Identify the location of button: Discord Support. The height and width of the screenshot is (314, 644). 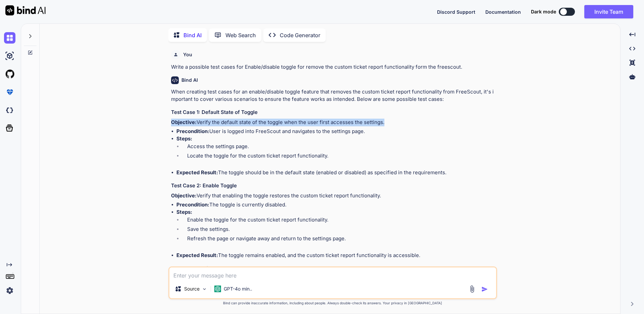
(456, 12).